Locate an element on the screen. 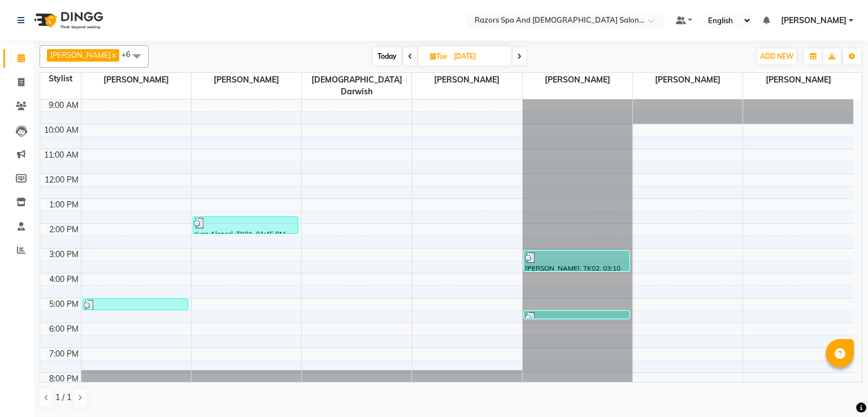 The width and height of the screenshot is (868, 417). div: 10:00 AM is located at coordinates (61, 130).